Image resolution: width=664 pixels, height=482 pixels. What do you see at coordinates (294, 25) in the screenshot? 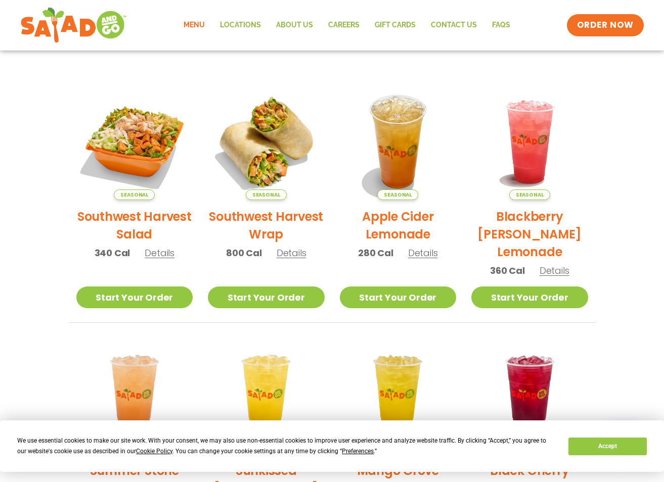
I see `a: About Us` at bounding box center [294, 25].